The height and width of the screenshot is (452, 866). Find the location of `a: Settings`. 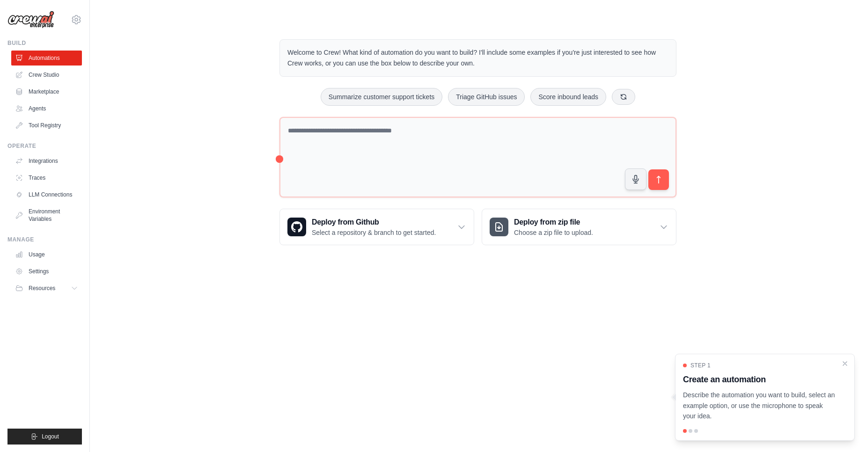

a: Settings is located at coordinates (46, 272).